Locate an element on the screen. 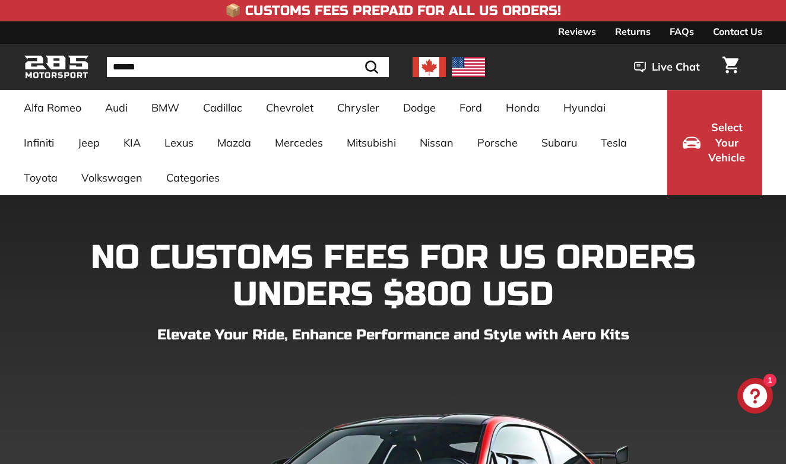  button: Select Your Vehicle is located at coordinates (715, 142).